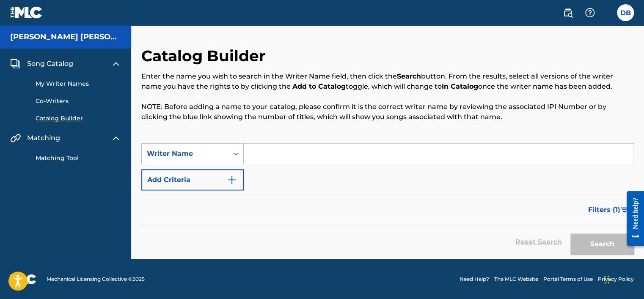 Image resolution: width=644 pixels, height=299 pixels. Describe the element at coordinates (388, 112) in the screenshot. I see `p: NOTE: Before adding a name to your catalog, please confirm it is the correct writer name by revie...` at that location.